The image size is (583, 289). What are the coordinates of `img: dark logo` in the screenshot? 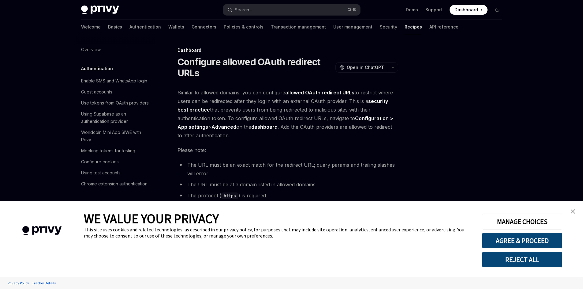 It's located at (100, 10).